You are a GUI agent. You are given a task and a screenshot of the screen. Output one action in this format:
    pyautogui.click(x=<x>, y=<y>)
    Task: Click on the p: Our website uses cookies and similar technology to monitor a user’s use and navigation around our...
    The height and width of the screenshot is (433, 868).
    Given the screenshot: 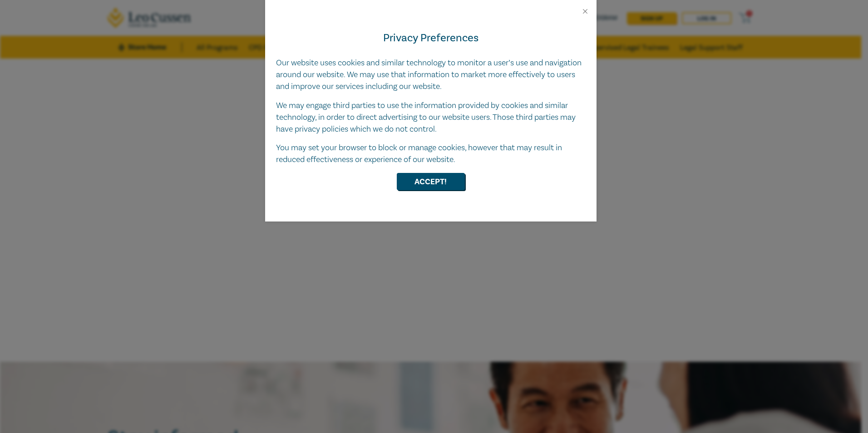 What is the action you would take?
    pyautogui.click(x=431, y=75)
    